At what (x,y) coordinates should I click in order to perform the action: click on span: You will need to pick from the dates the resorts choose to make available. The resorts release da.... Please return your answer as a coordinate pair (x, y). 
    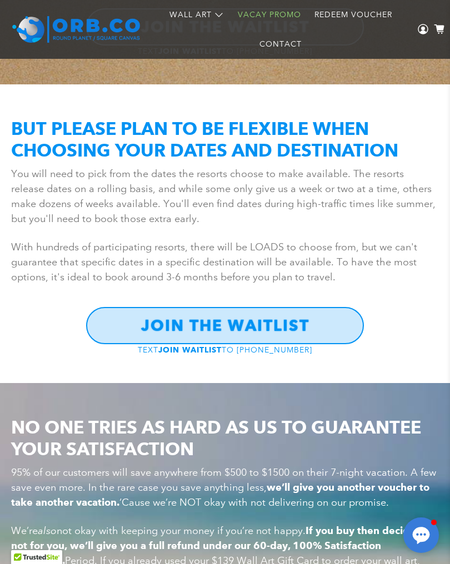
    Looking at the image, I should click on (223, 196).